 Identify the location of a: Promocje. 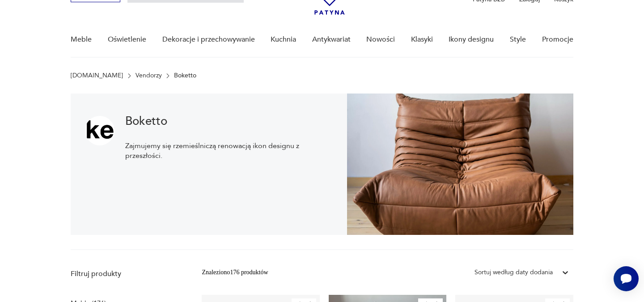
(558, 39).